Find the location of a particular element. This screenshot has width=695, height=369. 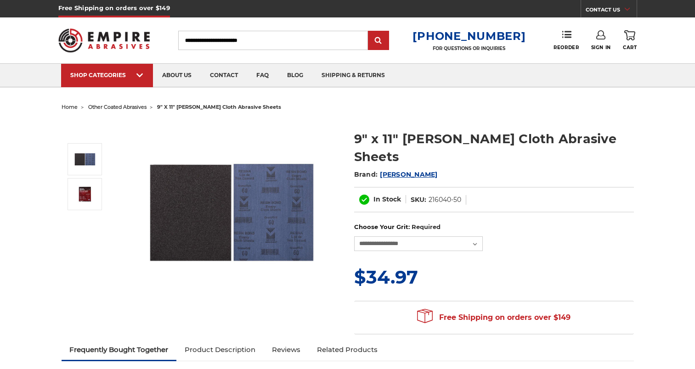

span: Free Shipping on orders over $149 is located at coordinates (494, 318).